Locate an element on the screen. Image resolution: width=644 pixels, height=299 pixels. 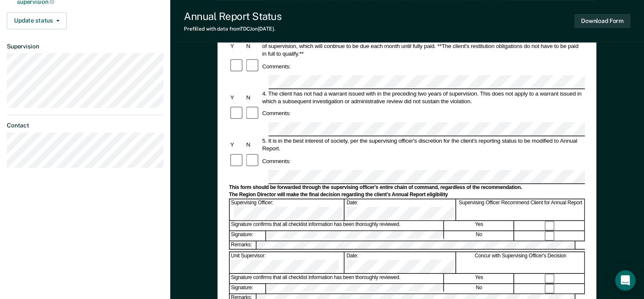
div: This form should be forwarded through the supervising officer's entire chain of command, regardle... is located at coordinates (407, 188).